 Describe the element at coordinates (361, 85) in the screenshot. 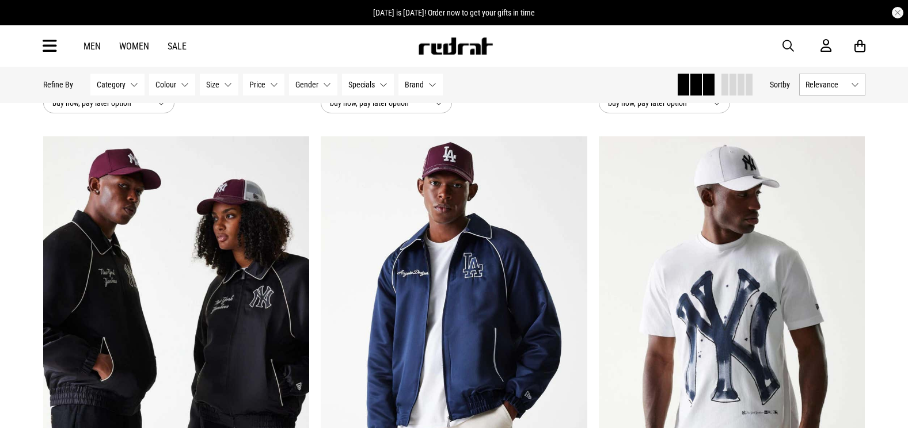

I see `span: Specials` at that location.